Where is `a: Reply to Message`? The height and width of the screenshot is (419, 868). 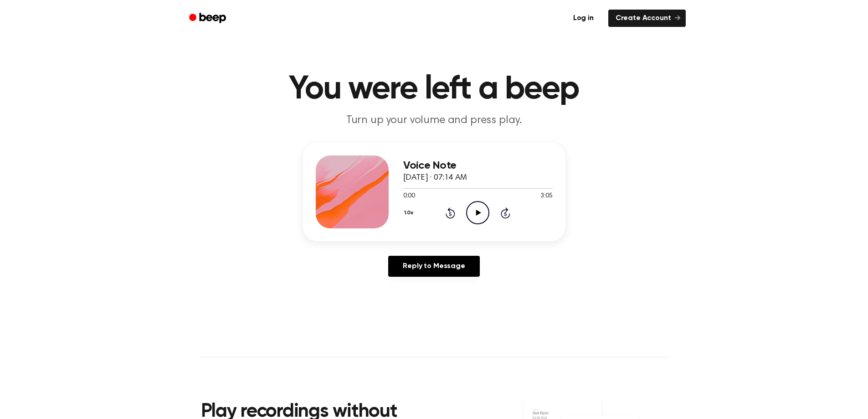
a: Reply to Message is located at coordinates (434, 266).